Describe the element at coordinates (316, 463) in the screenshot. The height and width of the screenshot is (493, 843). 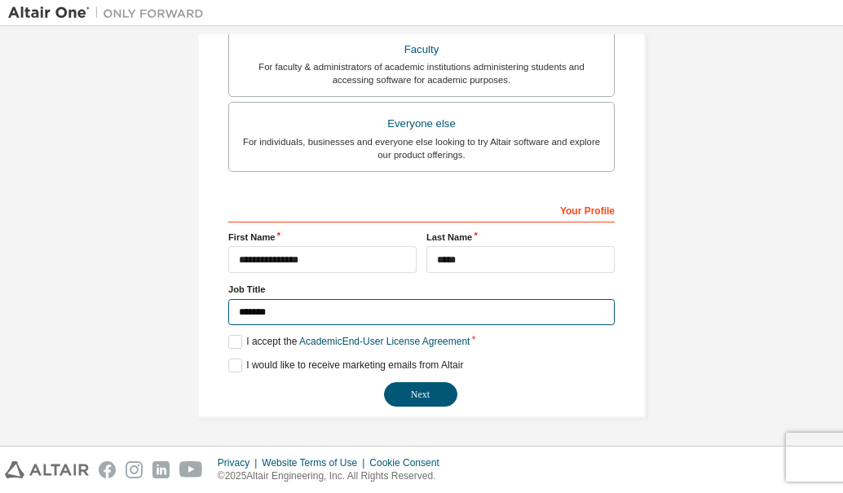
I see `div: Website Terms of Use` at that location.